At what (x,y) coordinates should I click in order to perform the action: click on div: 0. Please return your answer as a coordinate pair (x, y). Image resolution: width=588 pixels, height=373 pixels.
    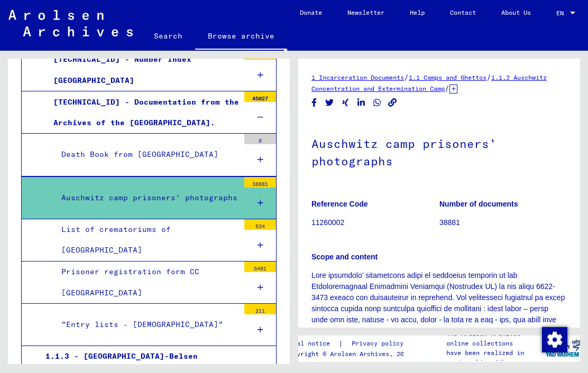
    Looking at the image, I should click on (260, 139).